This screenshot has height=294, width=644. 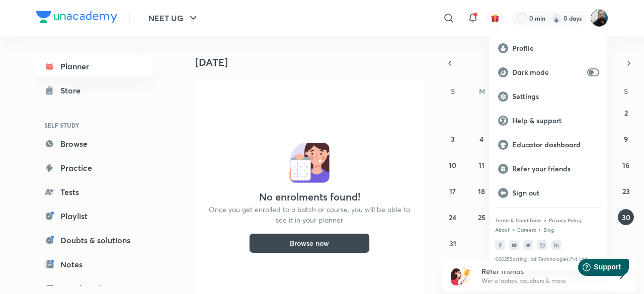 I want to click on p: Help & support, so click(x=555, y=121).